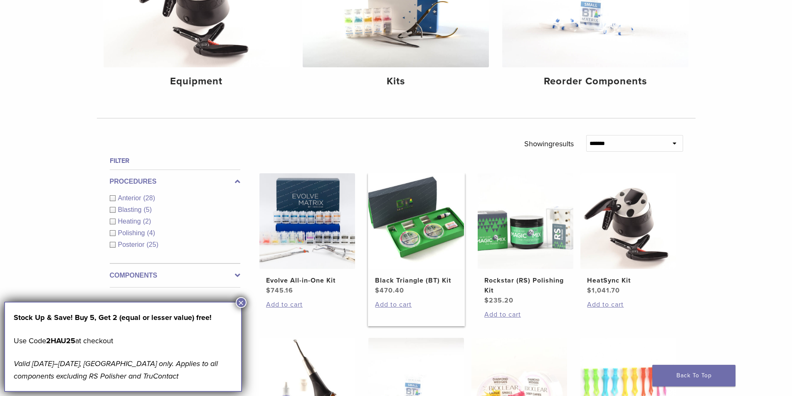 Image resolution: width=792 pixels, height=396 pixels. I want to click on h2: HeatSync Kit, so click(628, 280).